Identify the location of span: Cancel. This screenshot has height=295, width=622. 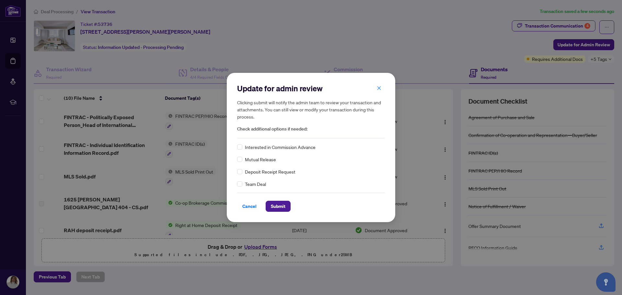
(250, 206).